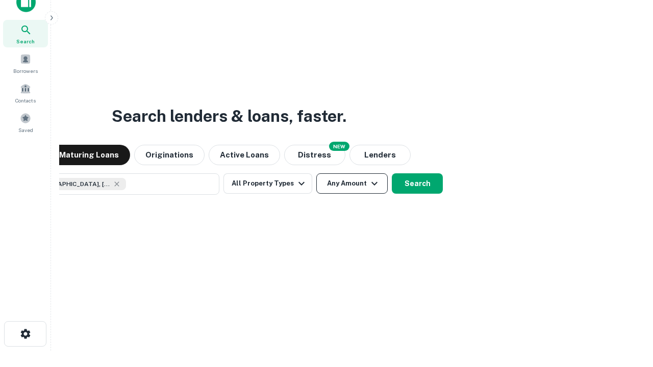  I want to click on a: Search, so click(25, 34).